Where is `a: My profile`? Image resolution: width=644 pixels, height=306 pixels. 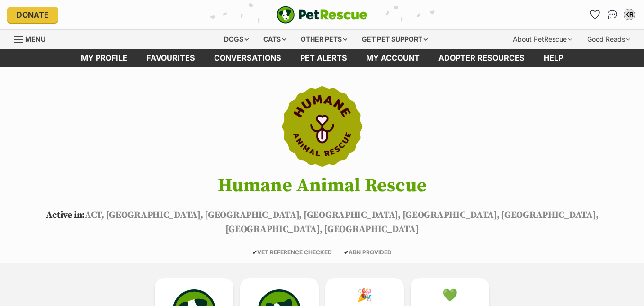 a: My profile is located at coordinates (104, 57).